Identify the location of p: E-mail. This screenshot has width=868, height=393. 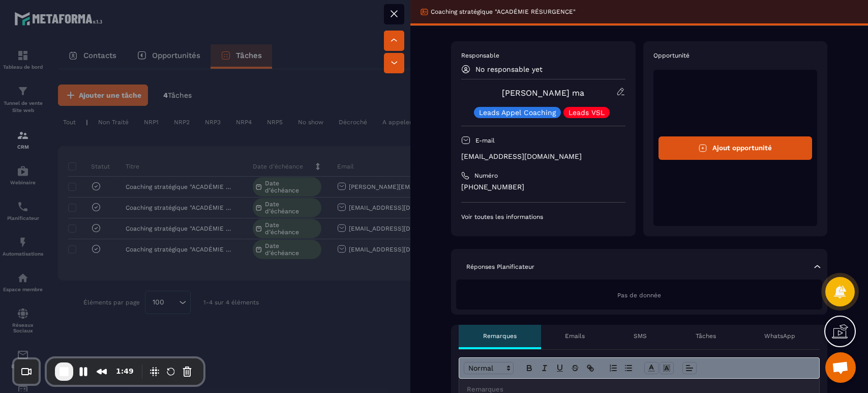
(485, 141).